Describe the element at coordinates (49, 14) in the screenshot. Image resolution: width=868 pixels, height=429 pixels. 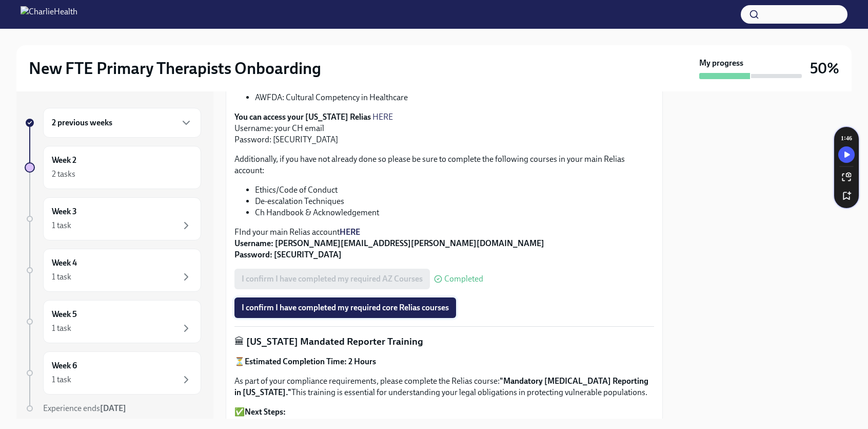
I see `img: CharlieHealth` at that location.